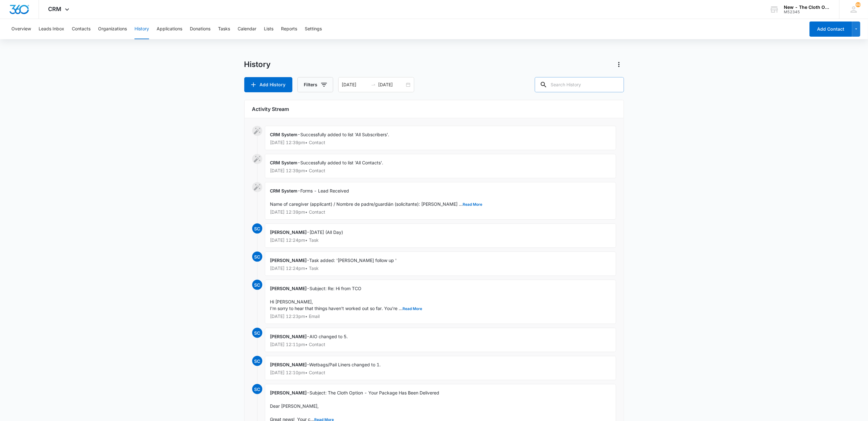  I want to click on button: Contacts, so click(81, 29).